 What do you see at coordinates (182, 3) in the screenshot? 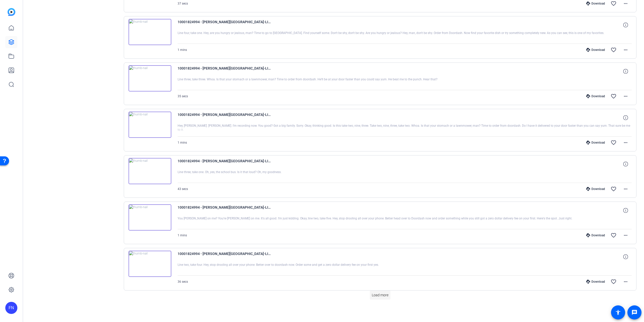
I see `span: 37 secs` at bounding box center [182, 3].